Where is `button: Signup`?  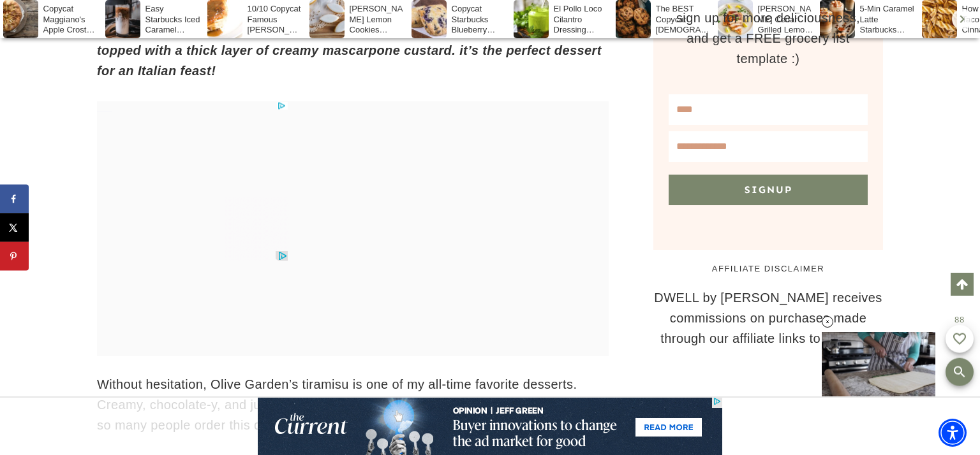
button: Signup is located at coordinates (768, 190).